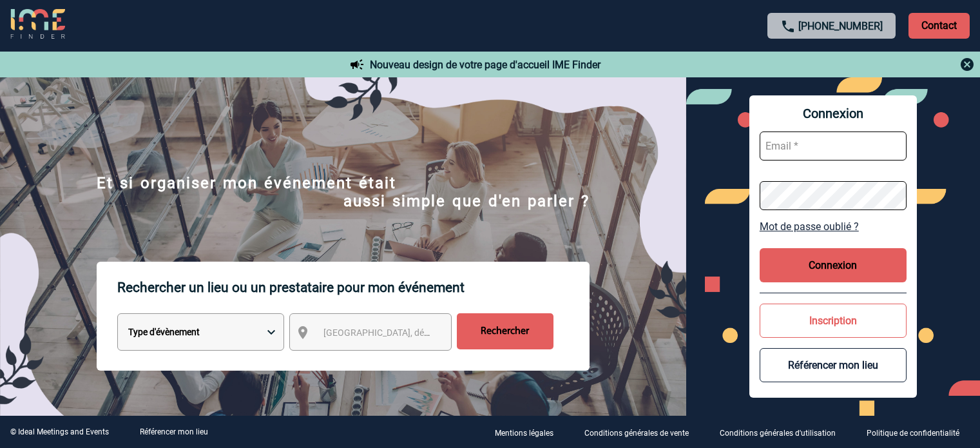 This screenshot has width=980, height=448. I want to click on p: Mentions légales, so click(524, 433).